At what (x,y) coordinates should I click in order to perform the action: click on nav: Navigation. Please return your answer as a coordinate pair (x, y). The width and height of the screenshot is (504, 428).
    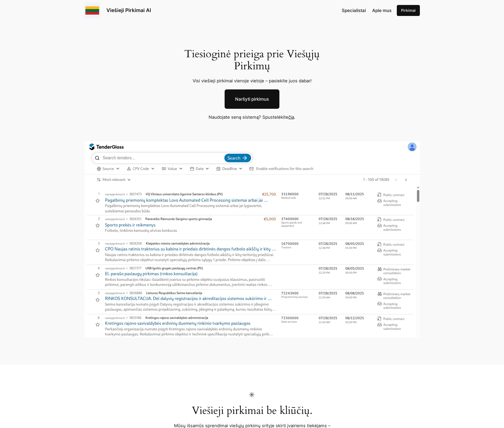
    Looking at the image, I should click on (366, 11).